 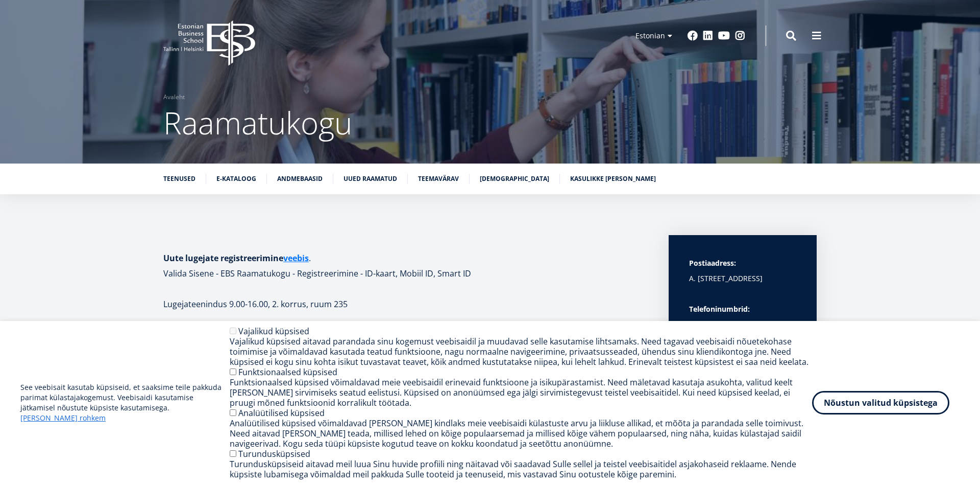 I want to click on p: Lugejateenindus 9.00-16.00, 2. korrus, ruum 235, so click(x=406, y=304).